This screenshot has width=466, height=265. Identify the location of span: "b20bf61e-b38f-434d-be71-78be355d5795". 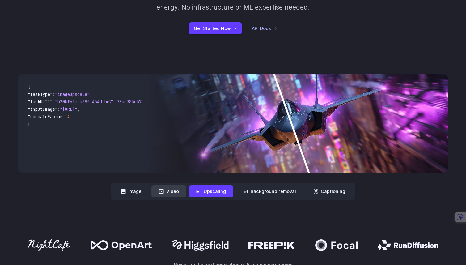
(102, 102).